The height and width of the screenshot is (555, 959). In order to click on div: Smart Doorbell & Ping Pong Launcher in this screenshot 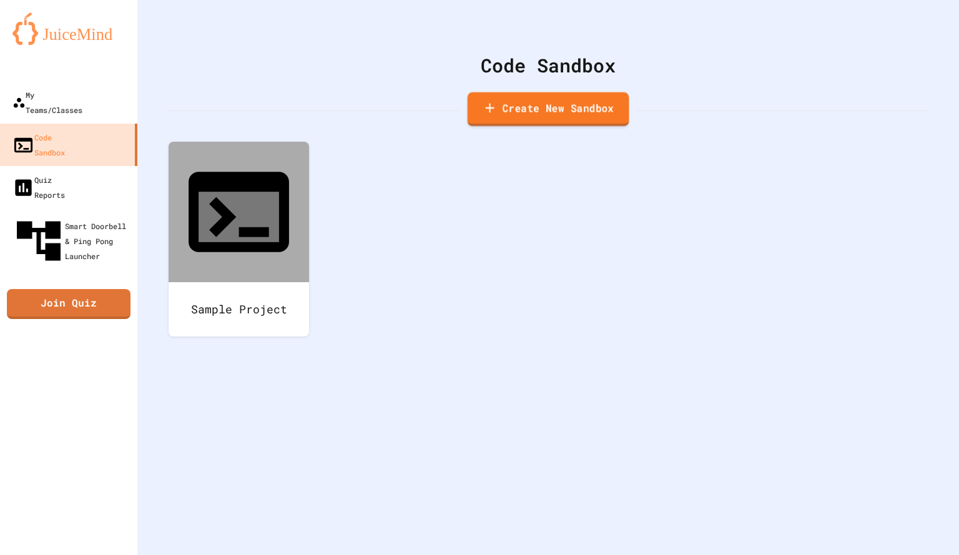, I will do `click(72, 241)`.